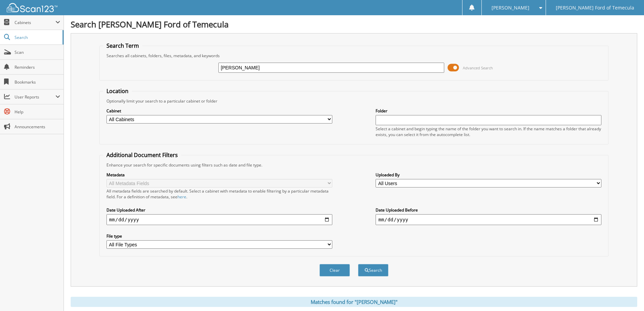 The width and height of the screenshot is (644, 311). I want to click on span: Help, so click(37, 112).